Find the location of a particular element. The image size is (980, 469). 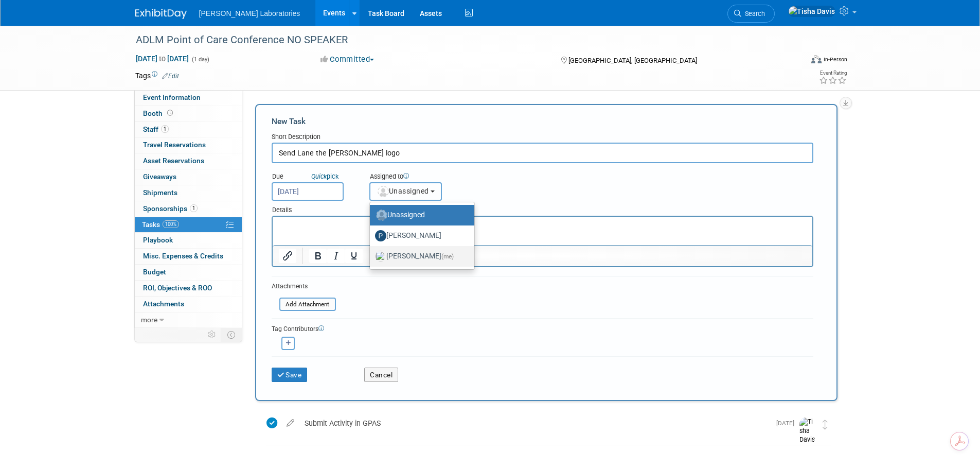

div: Assigned to is located at coordinates (431, 177).